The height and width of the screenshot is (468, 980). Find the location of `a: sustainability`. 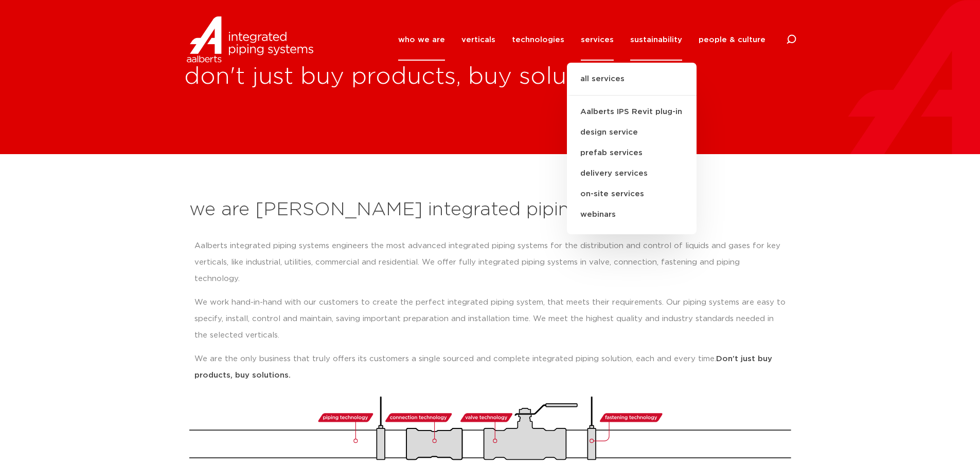

a: sustainability is located at coordinates (656, 39).